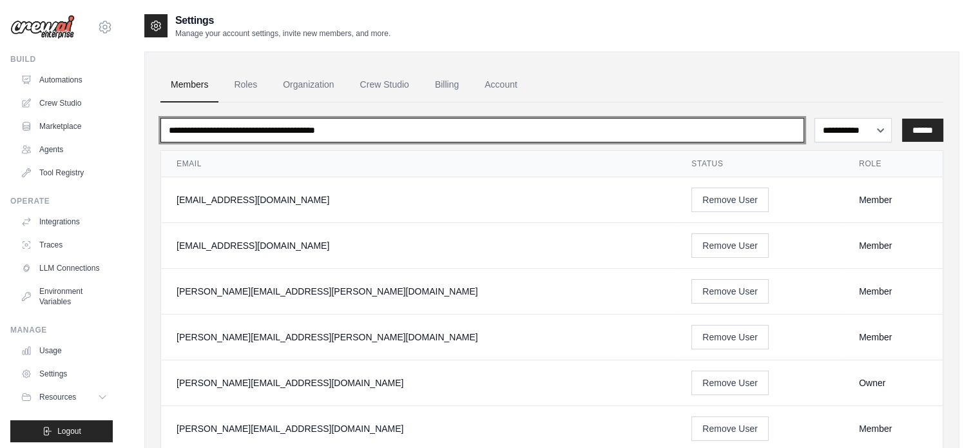  What do you see at coordinates (759, 164) in the screenshot?
I see `th: Status` at bounding box center [759, 164].